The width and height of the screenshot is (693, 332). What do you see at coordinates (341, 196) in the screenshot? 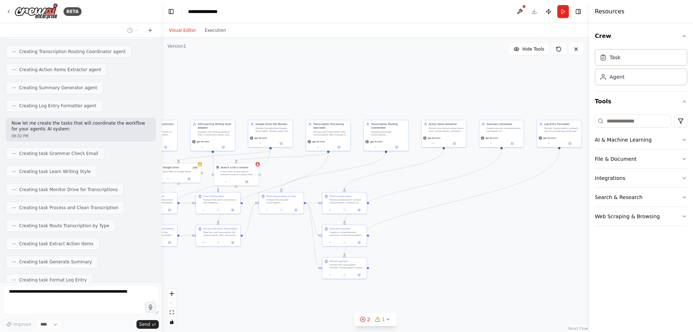
I see `div: Extract Action Items` at bounding box center [341, 196].